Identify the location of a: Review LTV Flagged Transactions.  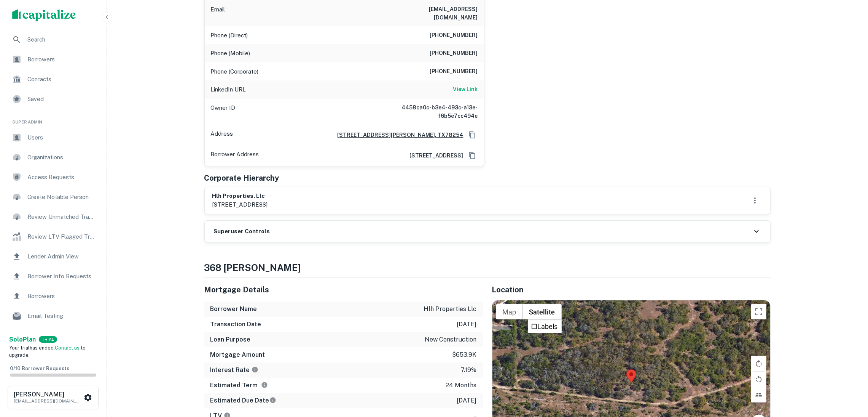
(53, 237).